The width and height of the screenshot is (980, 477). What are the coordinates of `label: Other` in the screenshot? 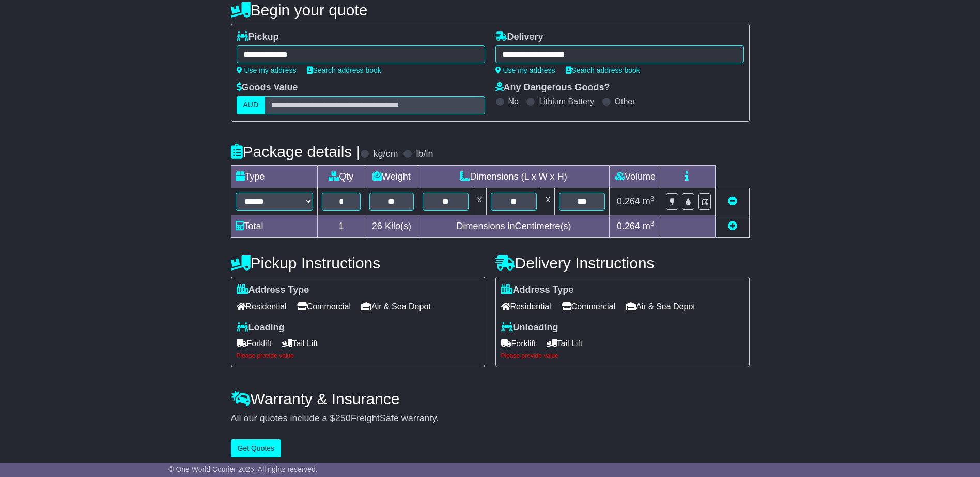 It's located at (625, 101).